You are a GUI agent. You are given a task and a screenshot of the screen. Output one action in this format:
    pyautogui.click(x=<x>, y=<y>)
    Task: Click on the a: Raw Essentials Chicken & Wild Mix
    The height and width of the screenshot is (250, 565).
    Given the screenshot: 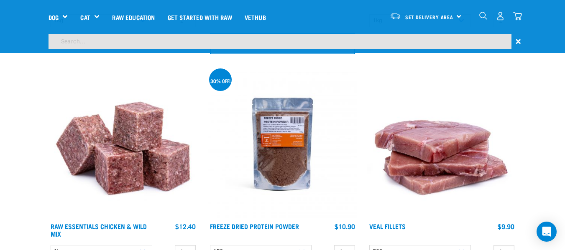 What is the action you would take?
    pyautogui.click(x=99, y=230)
    